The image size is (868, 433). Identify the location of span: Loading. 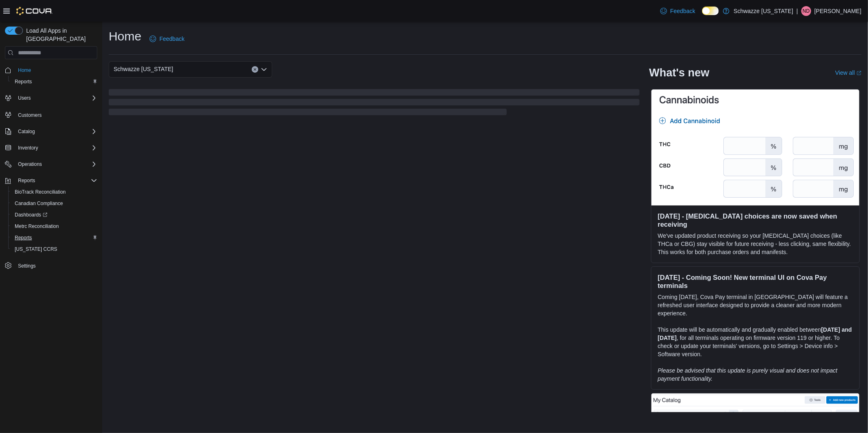
(374, 104).